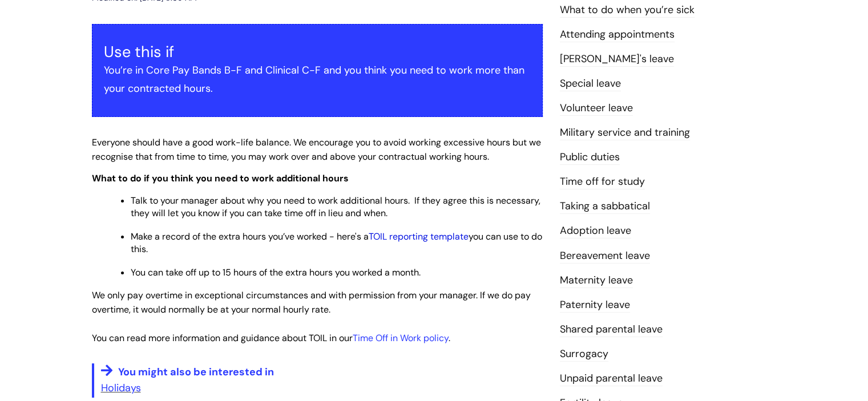 This screenshot has height=401, width=868. Describe the element at coordinates (590, 84) in the screenshot. I see `a: Special leave` at that location.